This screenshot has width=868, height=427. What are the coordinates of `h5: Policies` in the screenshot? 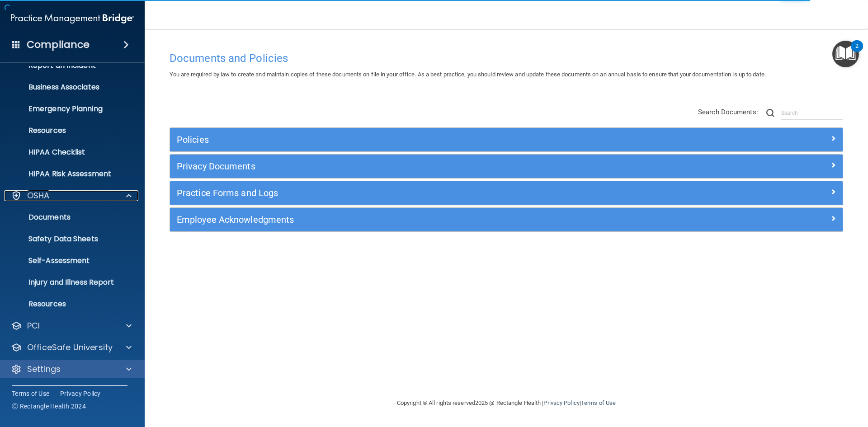 It's located at (422, 140).